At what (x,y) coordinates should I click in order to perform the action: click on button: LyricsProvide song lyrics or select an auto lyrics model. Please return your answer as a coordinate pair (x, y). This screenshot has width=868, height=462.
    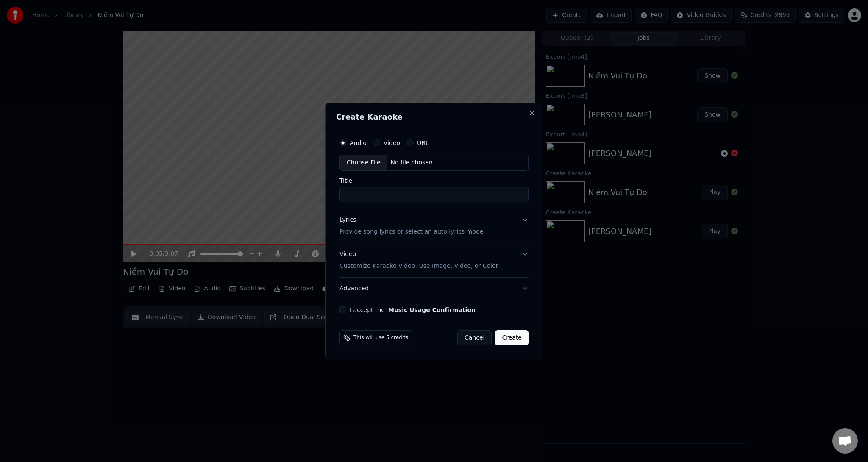
    Looking at the image, I should click on (434, 226).